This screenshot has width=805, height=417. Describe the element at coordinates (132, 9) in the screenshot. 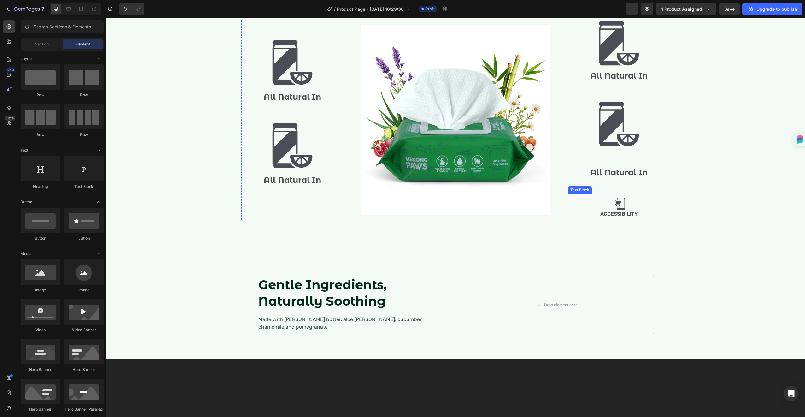

I see `div: Undo/Redo` at that location.